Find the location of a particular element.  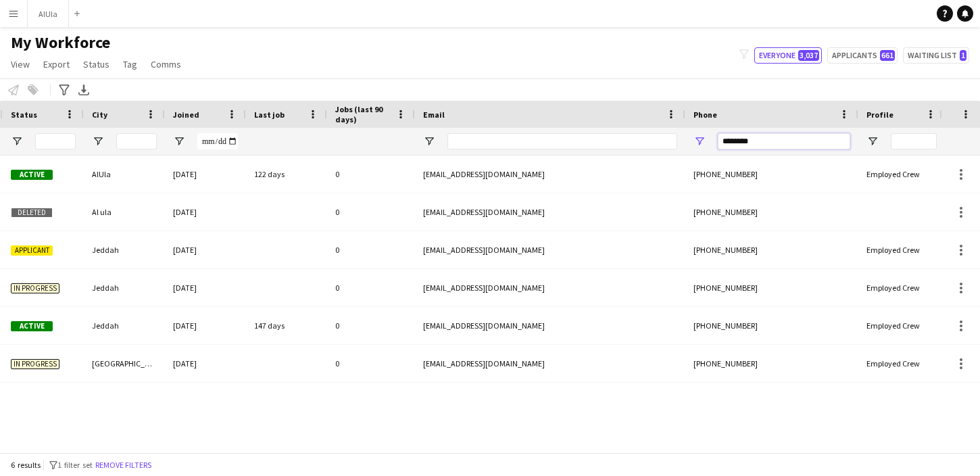

span: City is located at coordinates (100, 114).